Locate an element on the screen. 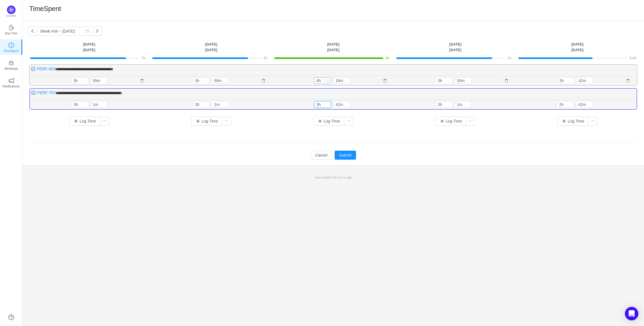  button: Submit is located at coordinates (345, 155).